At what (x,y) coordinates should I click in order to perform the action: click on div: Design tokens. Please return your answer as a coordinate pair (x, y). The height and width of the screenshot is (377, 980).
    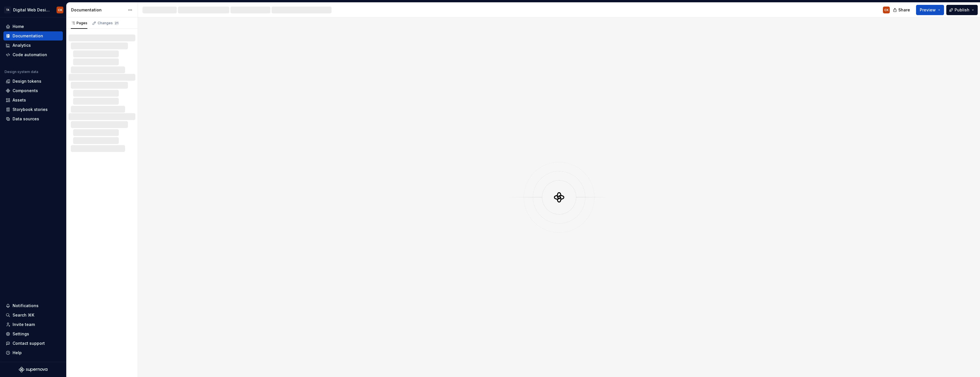
    Looking at the image, I should click on (27, 82).